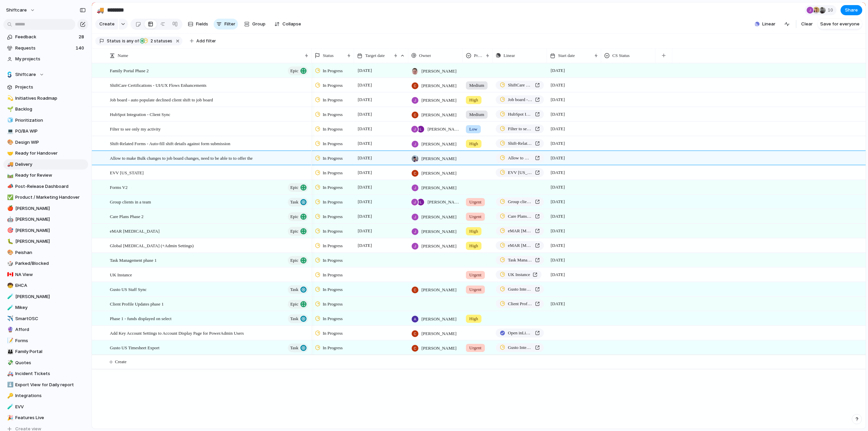  I want to click on span: NA View, so click(51, 275).